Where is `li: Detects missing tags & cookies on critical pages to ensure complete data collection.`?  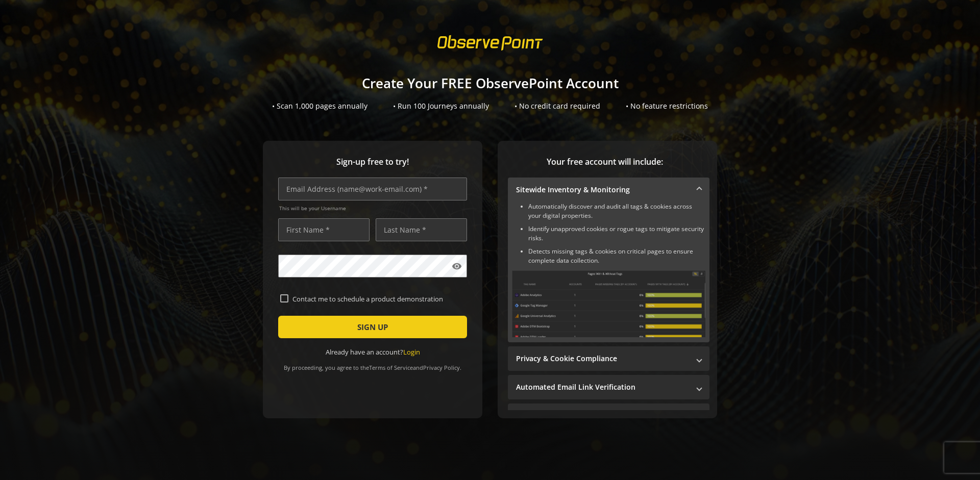
li: Detects missing tags & cookies on critical pages to ensure complete data collection. is located at coordinates (617, 256).